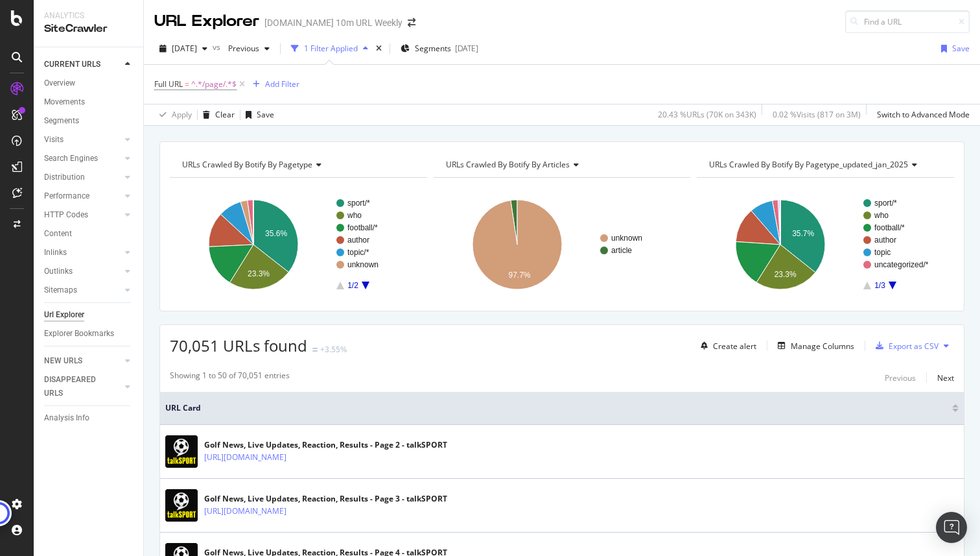 Image resolution: width=980 pixels, height=556 pixels. What do you see at coordinates (83, 65) in the screenshot?
I see `a: CURRENT URLS` at bounding box center [83, 65].